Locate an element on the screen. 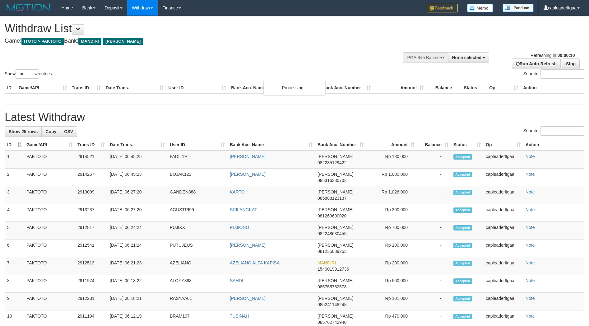 The width and height of the screenshot is (589, 326). span: Copy 082248630455 to clipboard is located at coordinates (332, 234).